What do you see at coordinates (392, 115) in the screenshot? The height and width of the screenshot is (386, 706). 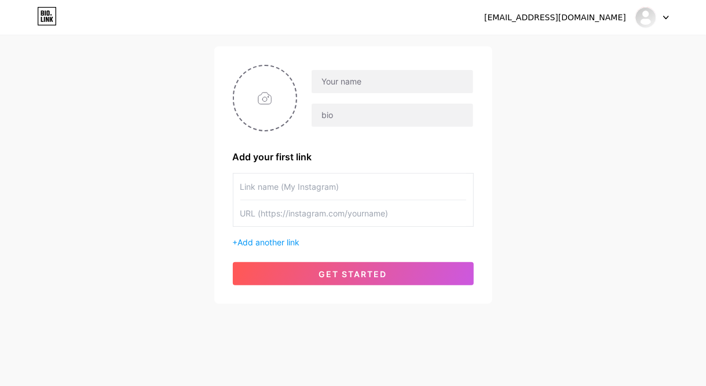 I see `input: bio` at bounding box center [392, 115].